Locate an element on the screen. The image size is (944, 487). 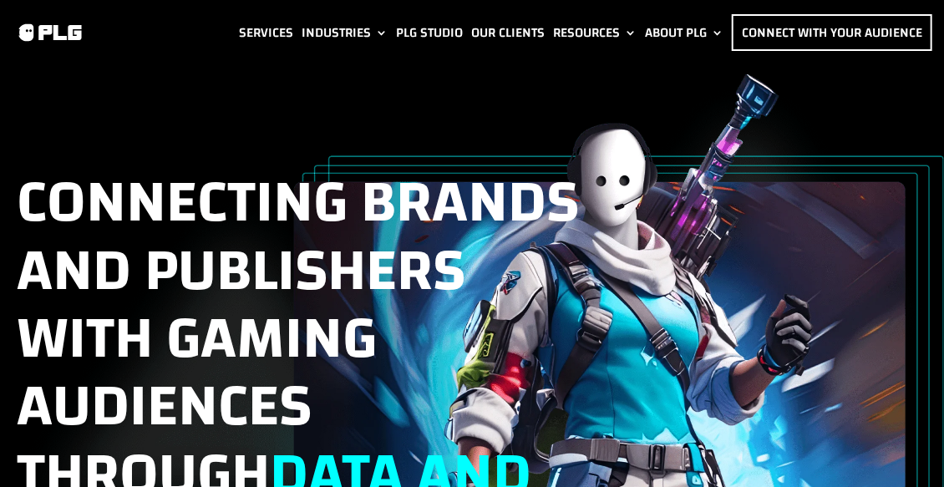
div: Chat Widget is located at coordinates (902, 447).